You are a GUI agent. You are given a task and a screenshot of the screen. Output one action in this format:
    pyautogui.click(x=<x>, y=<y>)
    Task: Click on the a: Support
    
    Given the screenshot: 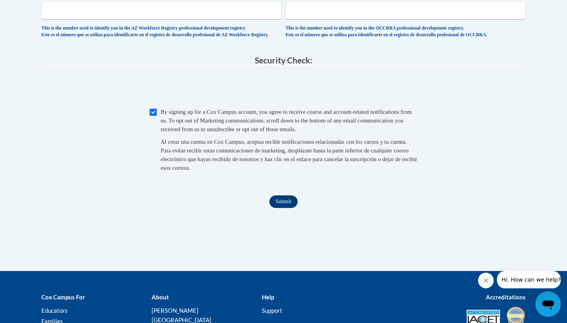 What is the action you would take?
    pyautogui.click(x=272, y=310)
    